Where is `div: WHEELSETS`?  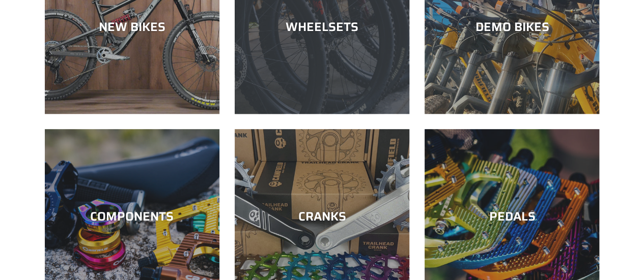 div: WHEELSETS is located at coordinates (321, 27).